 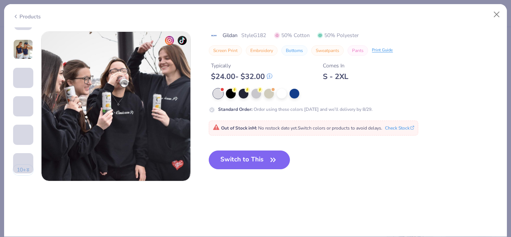 What do you see at coordinates (182, 40) in the screenshot?
I see `img: tiktok-icon.png` at bounding box center [182, 40].